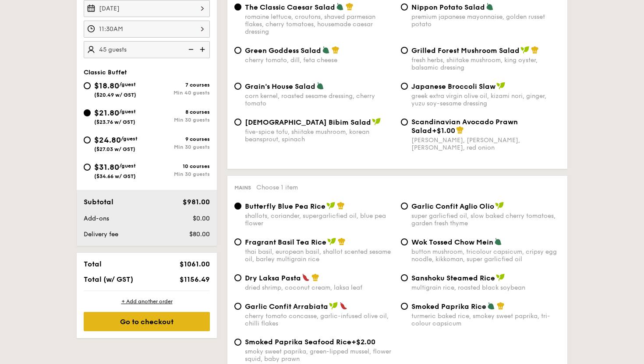 Image resolution: width=644 pixels, height=364 pixels. Describe the element at coordinates (203, 50) in the screenshot. I see `img: icon-add.58712e84.svg` at that location.